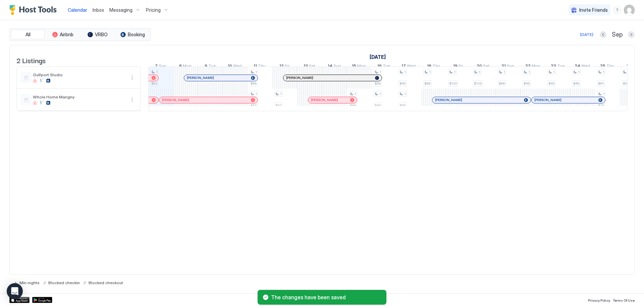 The height and width of the screenshot is (306, 644). Describe the element at coordinates (63, 34) in the screenshot. I see `button: Airbnb` at that location.